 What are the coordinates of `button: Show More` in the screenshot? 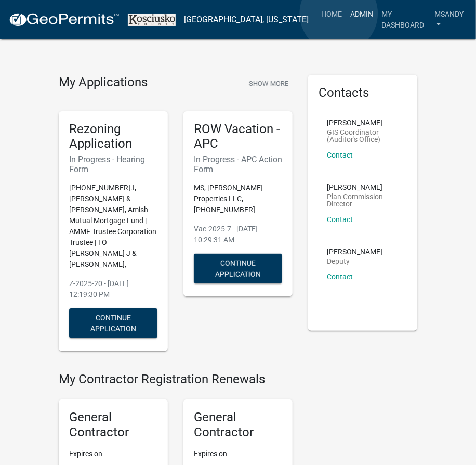 It's located at (269, 83).